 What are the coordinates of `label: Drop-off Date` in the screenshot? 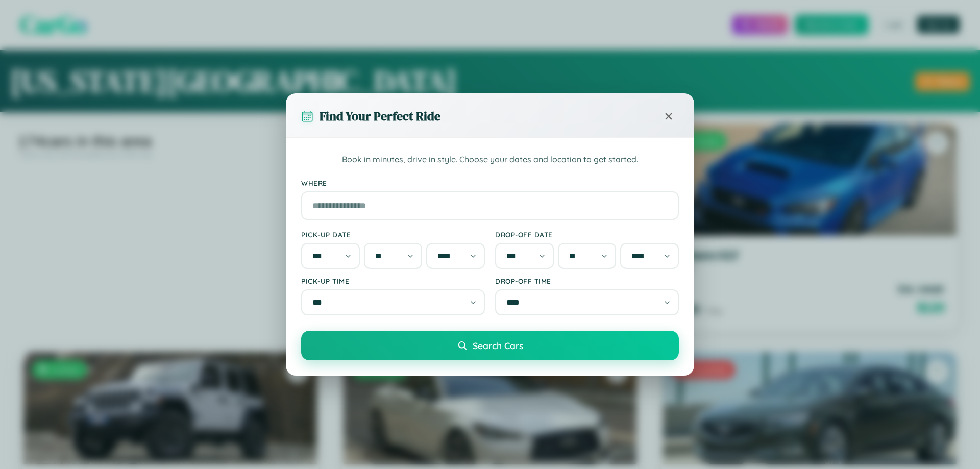 It's located at (587, 234).